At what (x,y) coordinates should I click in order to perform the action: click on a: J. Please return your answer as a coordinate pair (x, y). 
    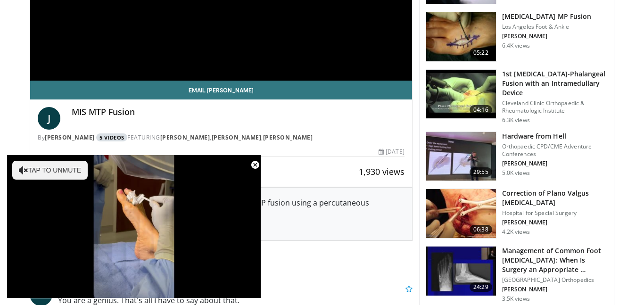
    Looking at the image, I should click on (49, 118).